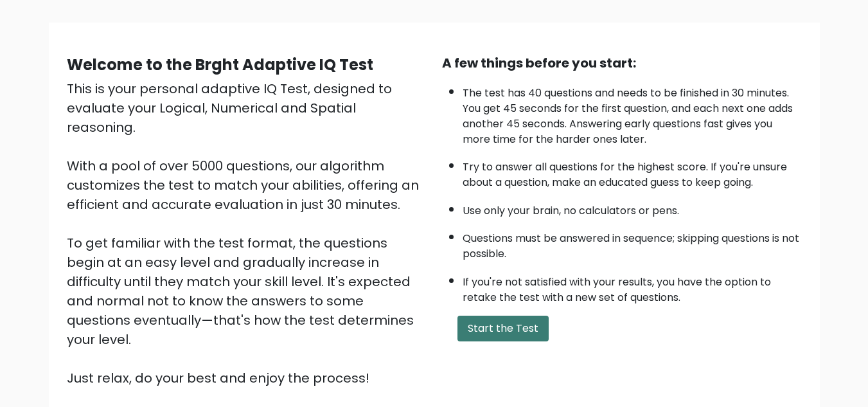 The width and height of the screenshot is (868, 407). I want to click on div: A few things before you start:, so click(622, 63).